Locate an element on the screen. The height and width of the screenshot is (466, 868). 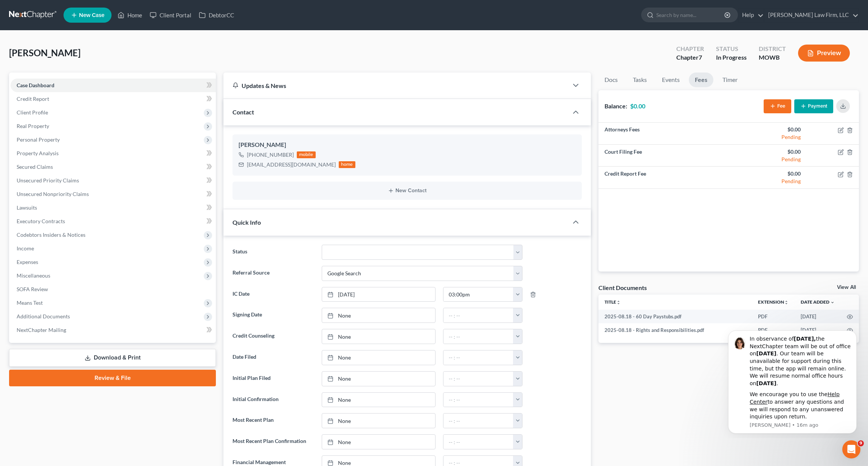
label: IC Date is located at coordinates (273, 295).